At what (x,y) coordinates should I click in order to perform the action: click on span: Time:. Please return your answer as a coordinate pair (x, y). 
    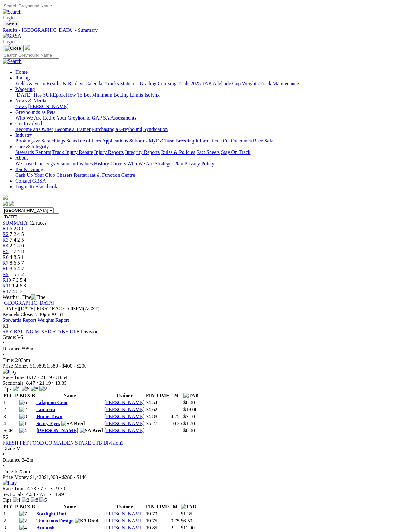
    Looking at the image, I should click on (9, 360).